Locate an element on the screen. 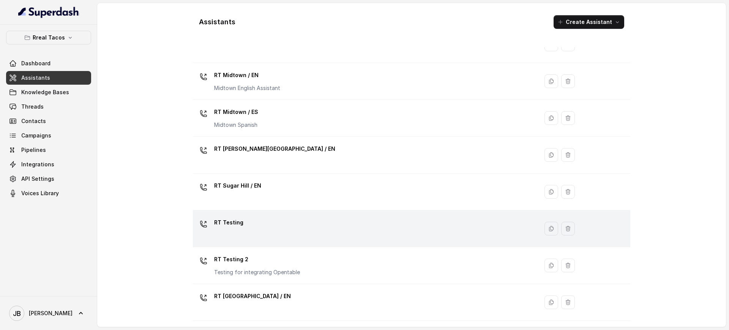 The image size is (729, 330). a: Assistants is located at coordinates (49, 78).